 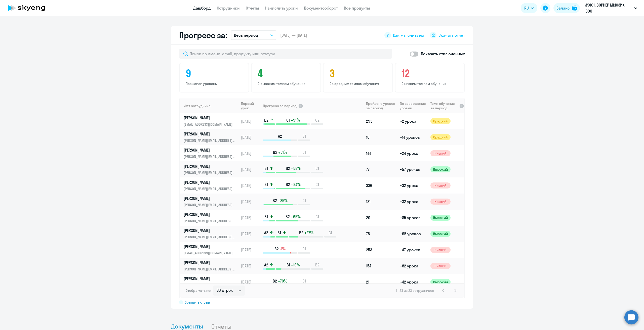 I want to click on span: Документы, so click(x=187, y=326).